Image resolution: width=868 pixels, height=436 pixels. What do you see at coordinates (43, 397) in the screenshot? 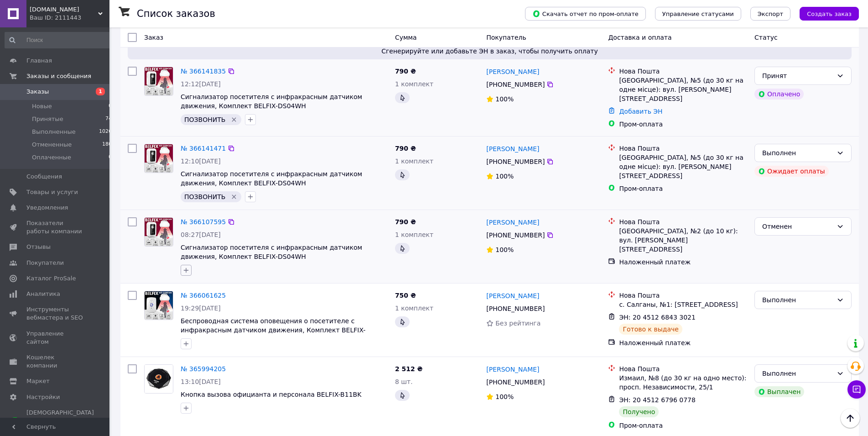
I see `span: Настройки` at bounding box center [43, 397].